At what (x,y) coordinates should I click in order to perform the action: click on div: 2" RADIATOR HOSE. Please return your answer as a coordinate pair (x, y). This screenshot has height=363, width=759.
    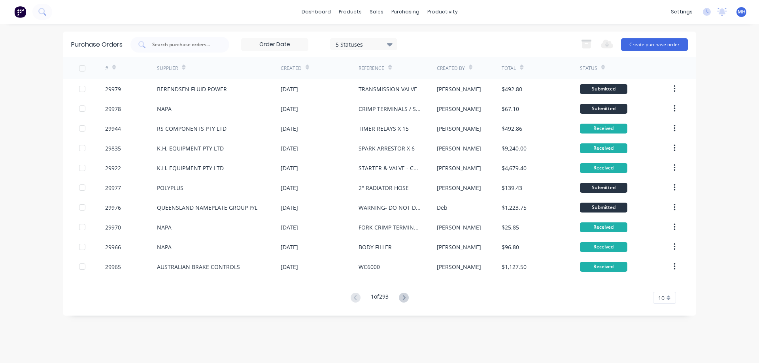
    Looking at the image, I should click on (383, 188).